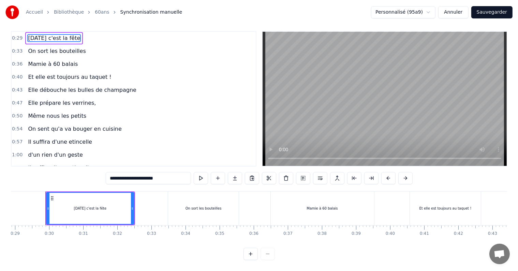 The image size is (518, 271). What do you see at coordinates (151, 234) in the screenshot?
I see `div: 0:33` at bounding box center [151, 234].